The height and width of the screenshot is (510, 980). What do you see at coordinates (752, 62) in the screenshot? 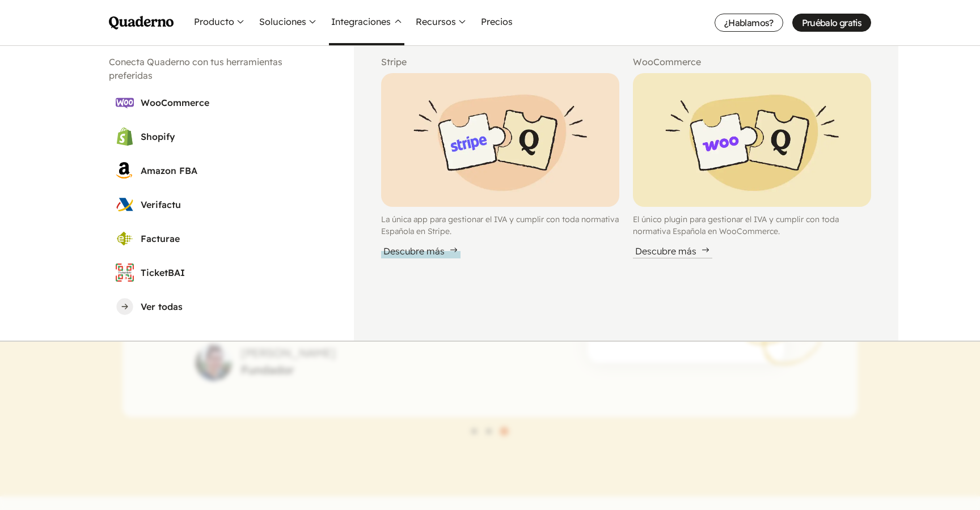
I see `h2: WooCommerce` at bounding box center [752, 62].